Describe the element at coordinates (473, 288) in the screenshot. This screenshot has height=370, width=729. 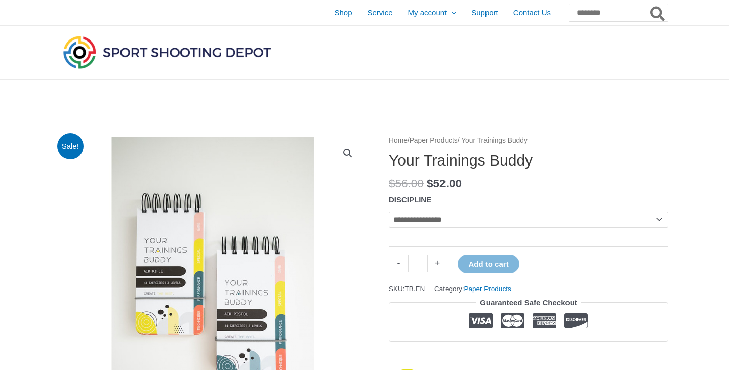
I see `span: Category:` at that location.